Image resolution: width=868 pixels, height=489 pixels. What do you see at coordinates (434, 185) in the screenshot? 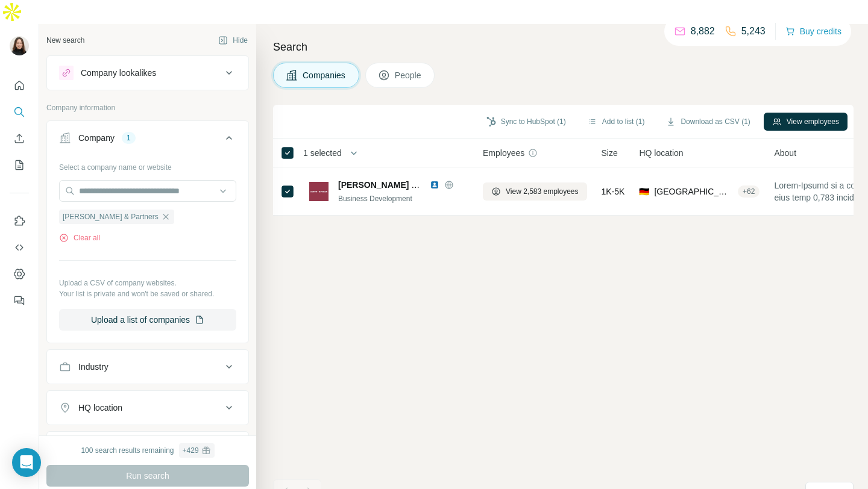
I see `img: LinkedIn logo` at bounding box center [434, 185].